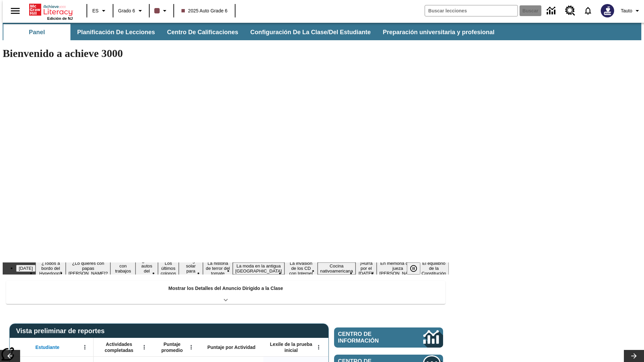 This screenshot has height=362, width=644. I want to click on button: Diapositiva 14 El equilibrio de la Constitución, so click(434, 268).